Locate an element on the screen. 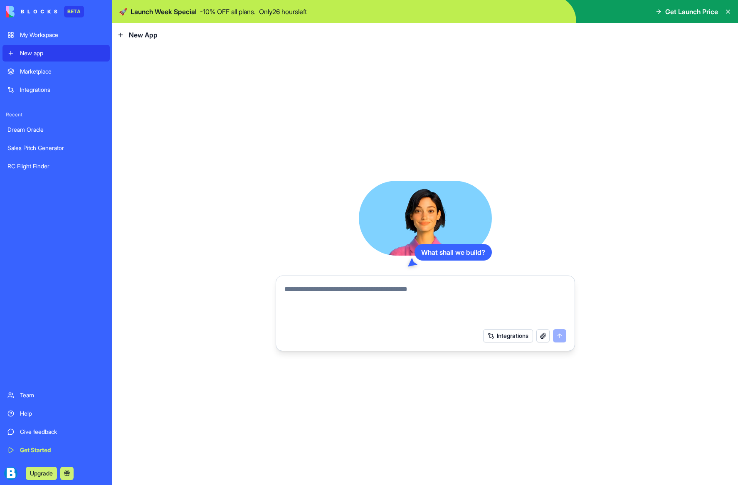  a: Upgrade is located at coordinates (41, 473).